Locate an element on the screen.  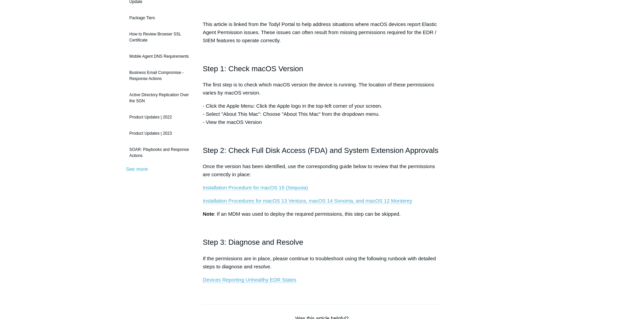
a: Mobile Agent DNS Requirements is located at coordinates (159, 57).